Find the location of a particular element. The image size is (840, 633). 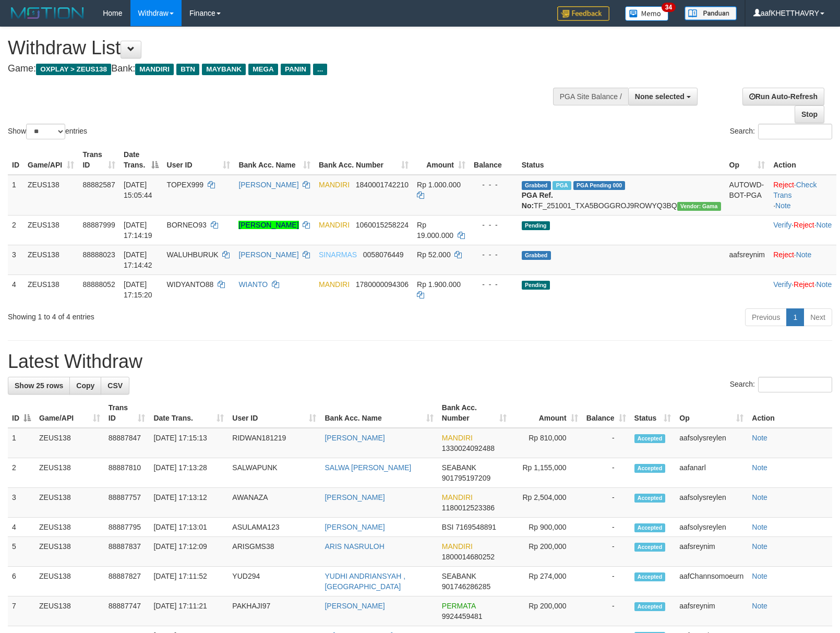

span: BORNEO93 is located at coordinates (187, 225).